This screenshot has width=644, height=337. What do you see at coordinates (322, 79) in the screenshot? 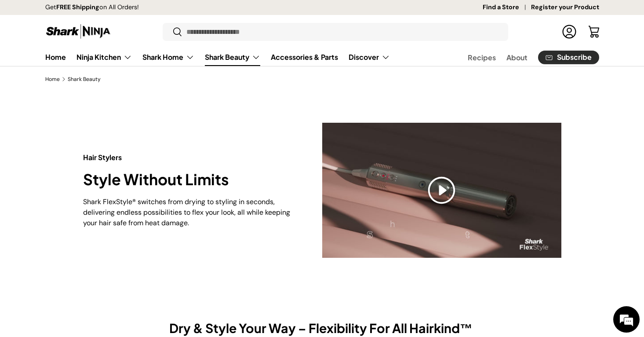
I see `nav: Breadcrumbs` at bounding box center [322, 79].